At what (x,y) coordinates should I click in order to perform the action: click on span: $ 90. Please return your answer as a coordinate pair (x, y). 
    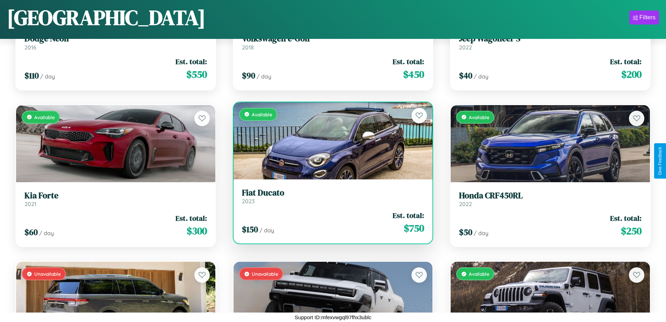
    Looking at the image, I should click on (249, 75).